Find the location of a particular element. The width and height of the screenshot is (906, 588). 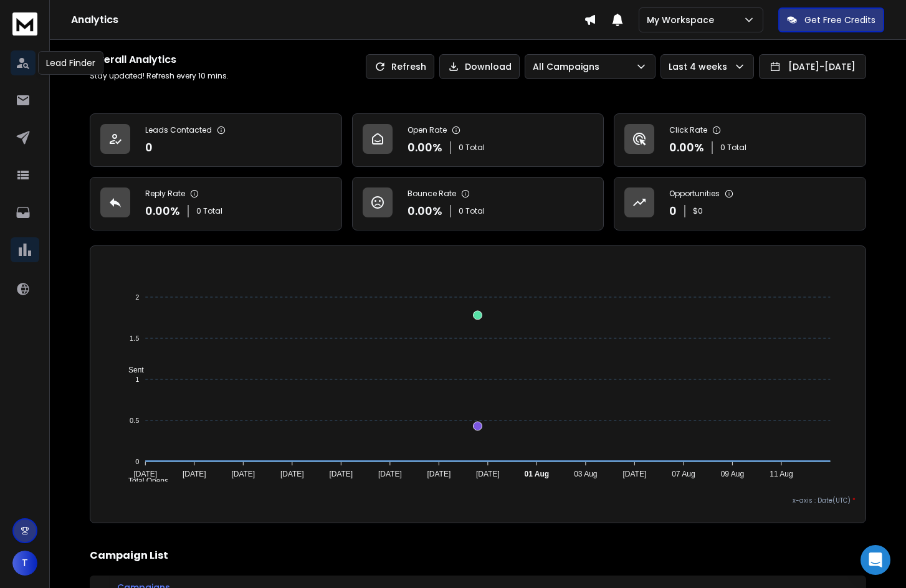

tspan: 01 Aug is located at coordinates (537, 474).